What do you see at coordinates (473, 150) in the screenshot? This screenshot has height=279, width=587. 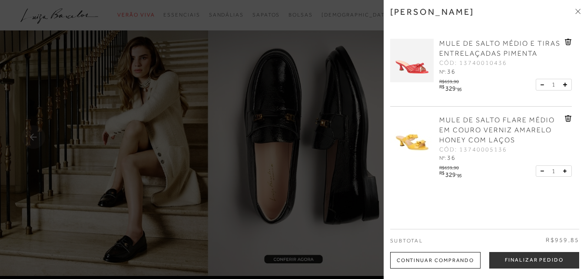 I see `span: CÓD: 13740005136` at bounding box center [473, 150].